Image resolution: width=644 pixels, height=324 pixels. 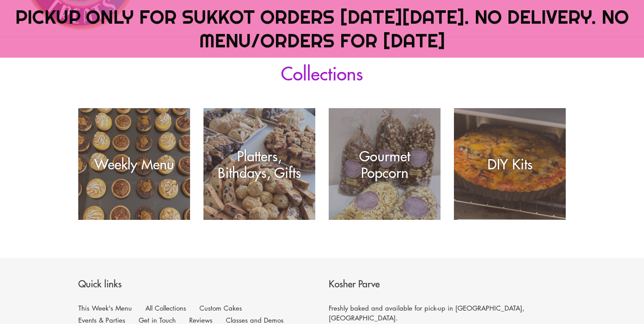 I want to click on div: Gourmet Popcorn, so click(x=385, y=164).